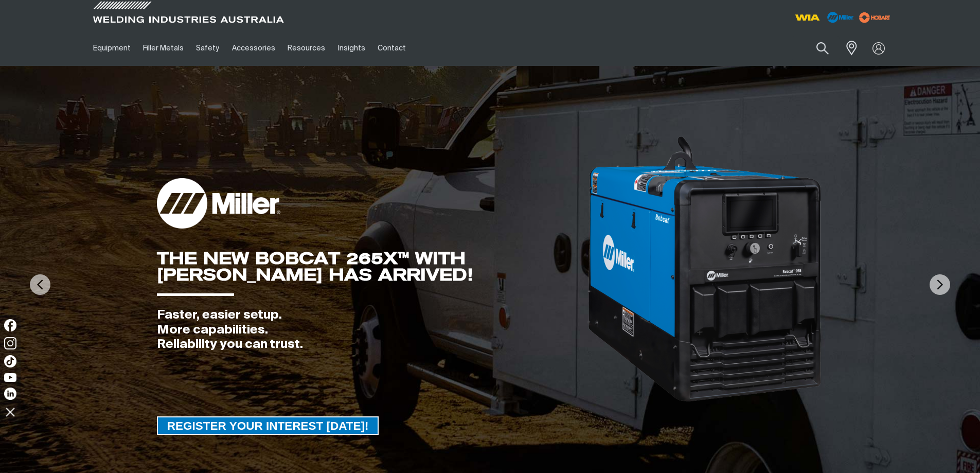 The width and height of the screenshot is (980, 473). What do you see at coordinates (874, 17) in the screenshot?
I see `img: miller` at bounding box center [874, 17].